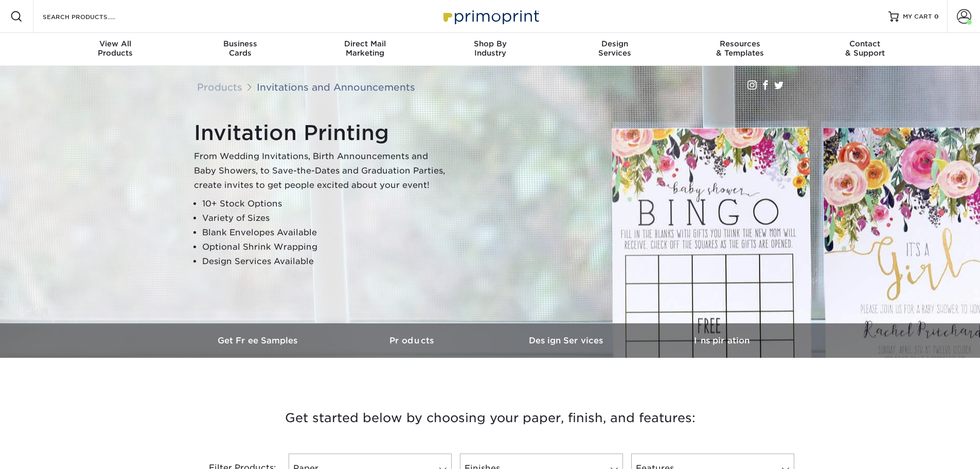  What do you see at coordinates (568, 340) in the screenshot?
I see `h3: Design Services` at bounding box center [568, 340].